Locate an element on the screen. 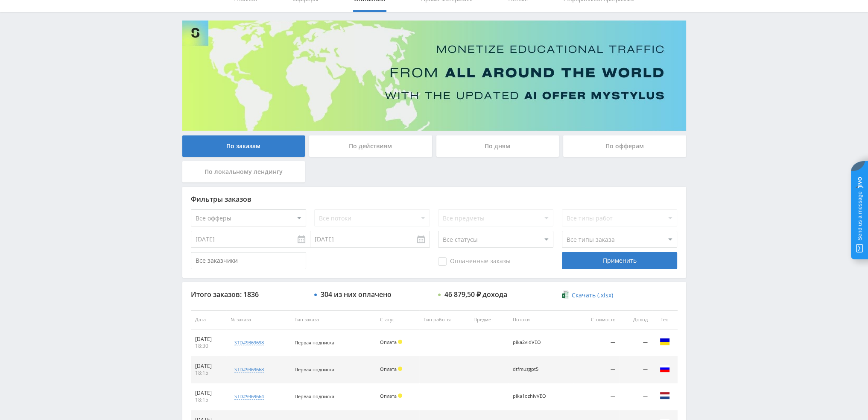 This screenshot has width=868, height=420. input: Все заказчики is located at coordinates (248, 261).